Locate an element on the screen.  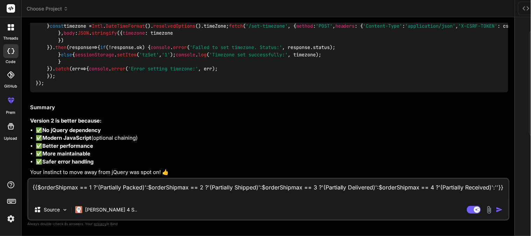
strong: More maintainable is located at coordinates (66, 153).